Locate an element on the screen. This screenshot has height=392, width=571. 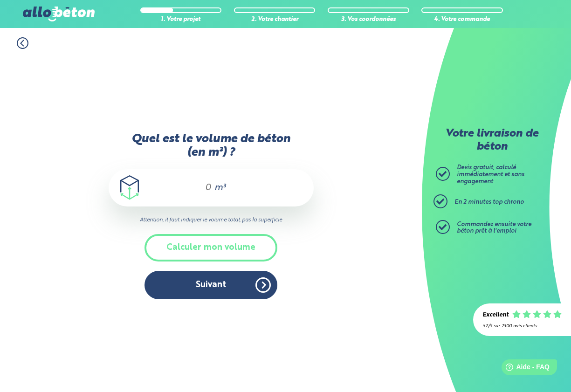
input: 0 is located at coordinates (204, 188).